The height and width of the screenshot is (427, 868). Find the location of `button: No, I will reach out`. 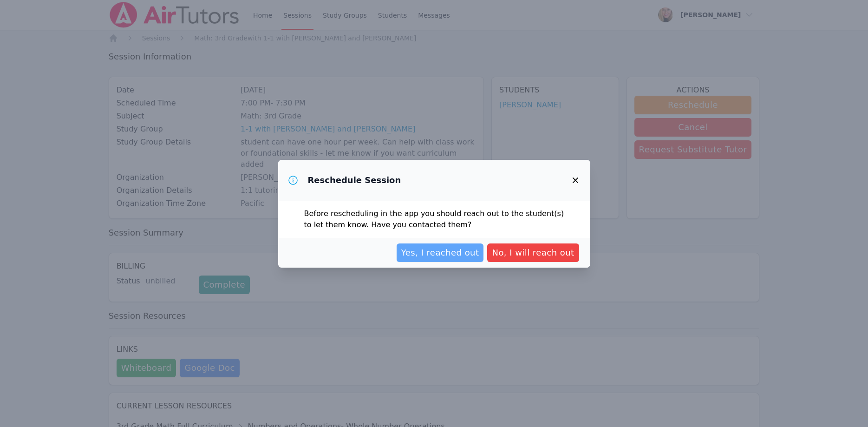

button: No, I will reach out is located at coordinates (533, 253).